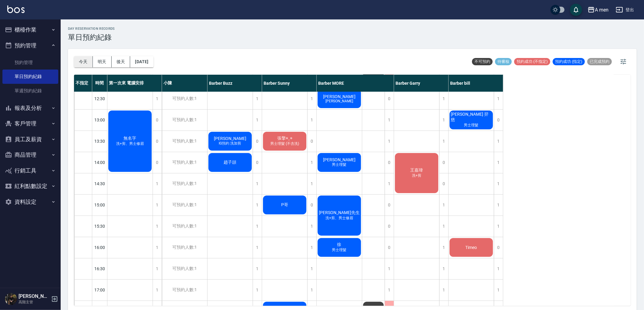  What do you see at coordinates (91, 37) in the screenshot?
I see `h3: 單日預約紀錄` at bounding box center [91, 37].